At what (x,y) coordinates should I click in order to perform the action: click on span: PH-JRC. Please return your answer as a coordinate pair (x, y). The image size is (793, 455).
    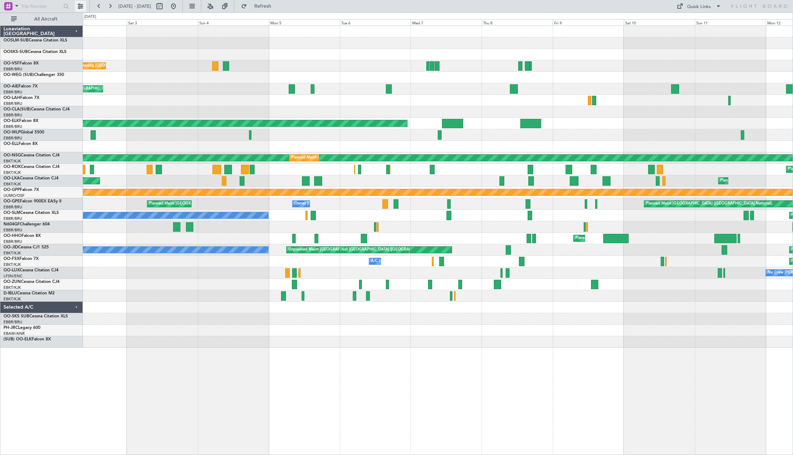
    Looking at the image, I should click on (11, 328).